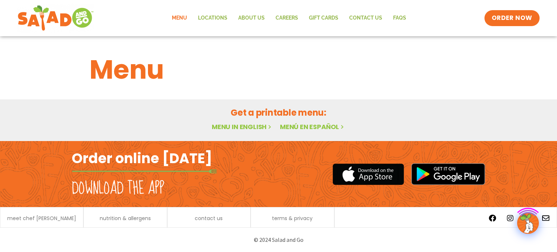  I want to click on a: Menu, so click(179, 18).